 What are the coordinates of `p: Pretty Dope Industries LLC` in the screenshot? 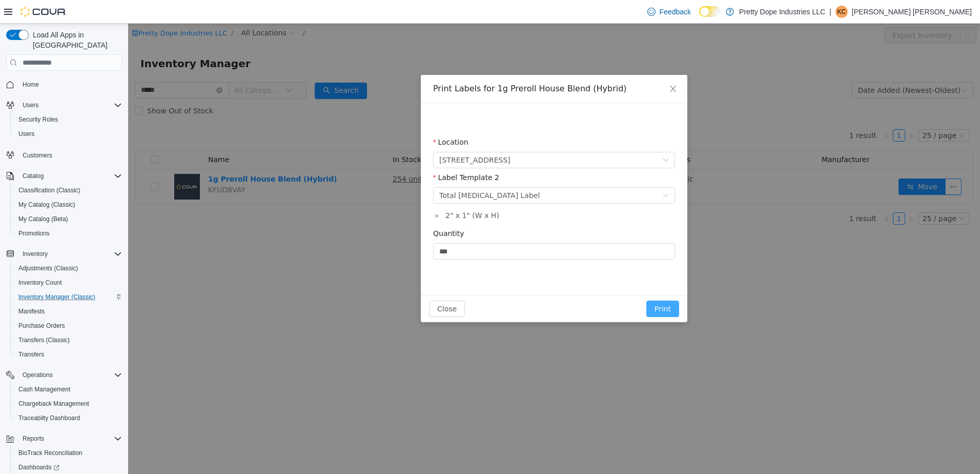 It's located at (782, 12).